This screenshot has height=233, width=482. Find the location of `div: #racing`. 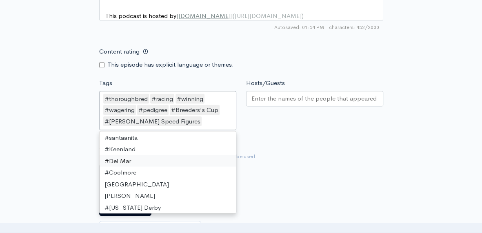

div: #racing is located at coordinates (162, 98).